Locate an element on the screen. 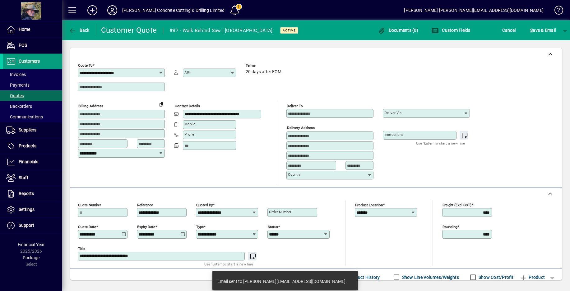 Image resolution: width=570 pixels, height=291 pixels. span: S is located at coordinates (532, 30).